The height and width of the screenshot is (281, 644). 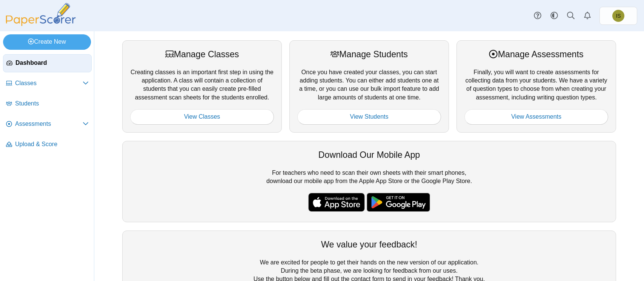 I want to click on a: View Assessments, so click(x=536, y=117).